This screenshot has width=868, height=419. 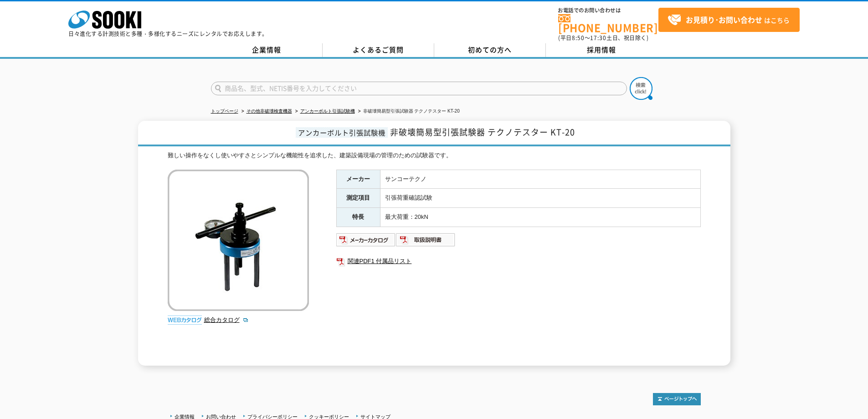 What do you see at coordinates (540, 218) in the screenshot?
I see `td: 最大荷重：20kN` at bounding box center [540, 218].